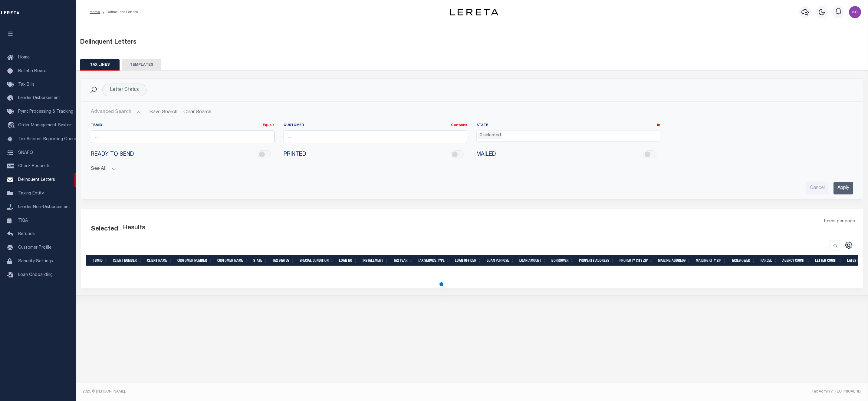 This screenshot has height=401, width=868. Describe the element at coordinates (195, 261) in the screenshot. I see `th: Customer Number` at that location.